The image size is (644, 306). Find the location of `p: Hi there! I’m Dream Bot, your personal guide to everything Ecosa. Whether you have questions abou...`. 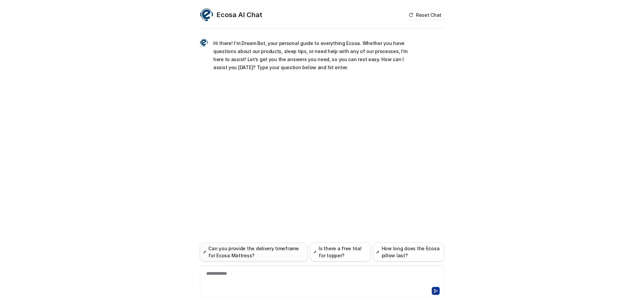

p: Hi there! I’m Dream Bot, your personal guide to everything Ecosa. Whether you have questions abou... is located at coordinates (311, 56).